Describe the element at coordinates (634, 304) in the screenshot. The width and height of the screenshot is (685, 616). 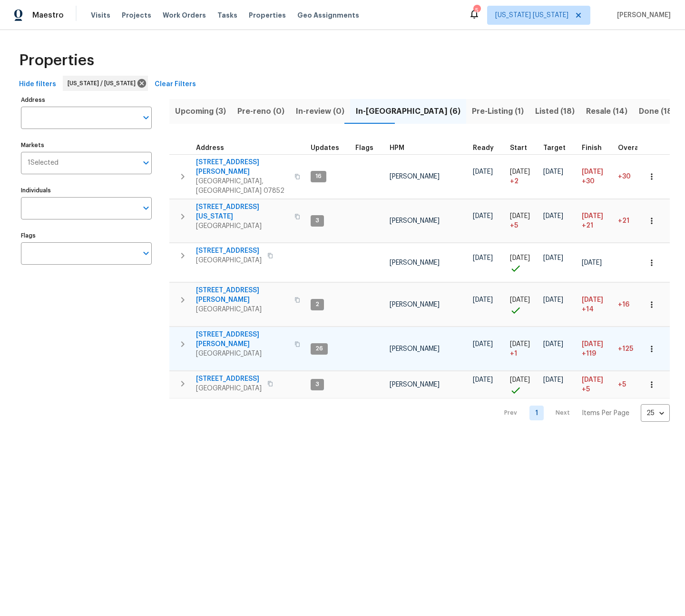
I see `td: 16 day(s) past target finish date` at that location.